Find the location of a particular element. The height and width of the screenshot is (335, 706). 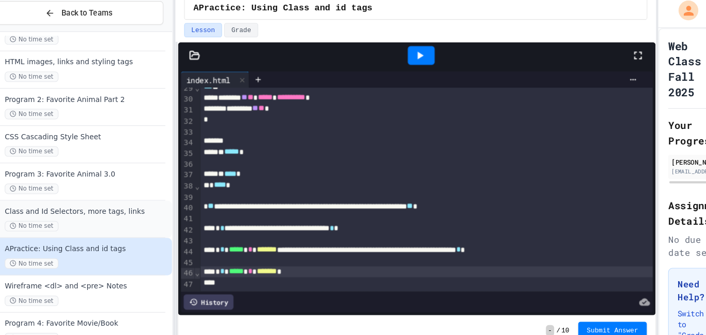

div: No due date set is located at coordinates (671, 238).